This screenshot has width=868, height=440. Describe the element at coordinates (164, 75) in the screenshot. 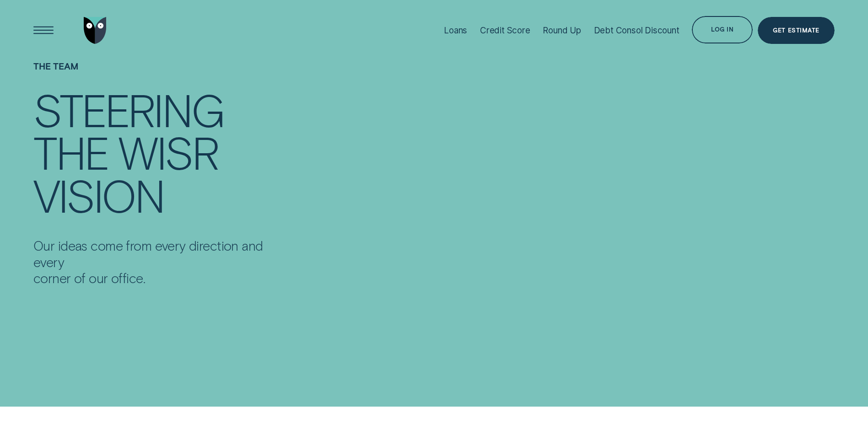

I see `h1: The Team` at that location.